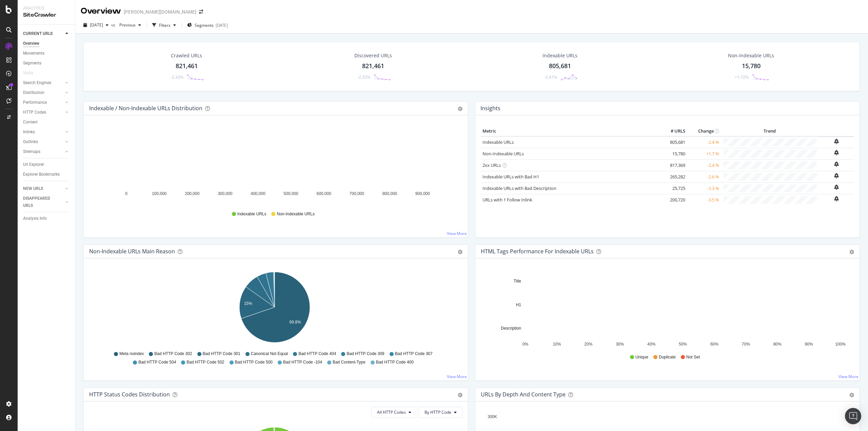  Describe the element at coordinates (43, 132) in the screenshot. I see `a: Inlinks` at that location.